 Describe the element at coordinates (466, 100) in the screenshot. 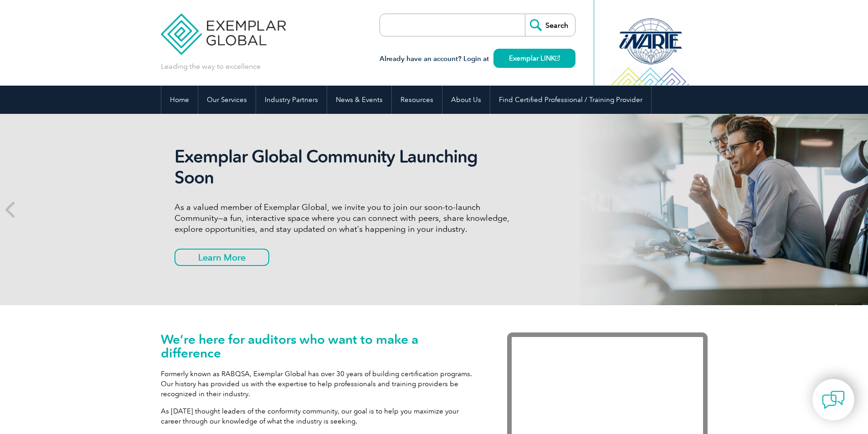

I see `a: About Us` at that location.